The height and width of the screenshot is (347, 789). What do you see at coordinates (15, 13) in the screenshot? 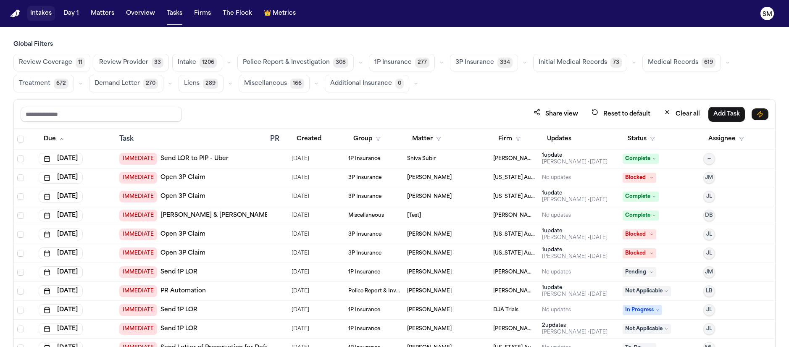
I see `a: Home` at bounding box center [15, 13].